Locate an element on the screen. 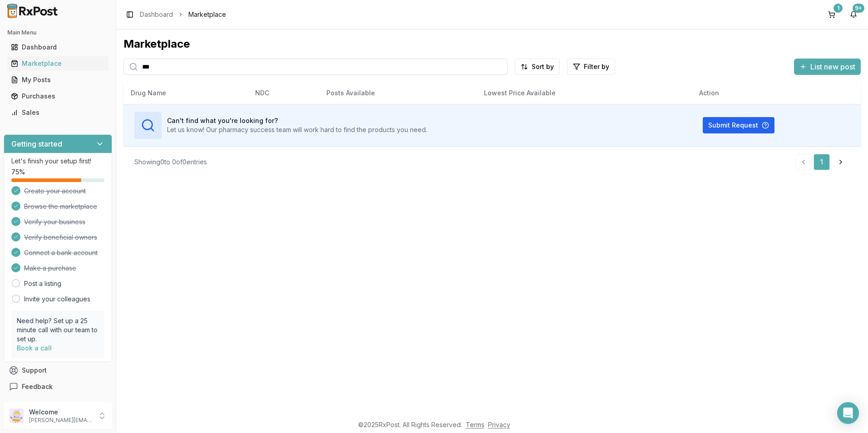  p: Need help? Set up a 25 minute call with our team to set up. is located at coordinates (57, 331).